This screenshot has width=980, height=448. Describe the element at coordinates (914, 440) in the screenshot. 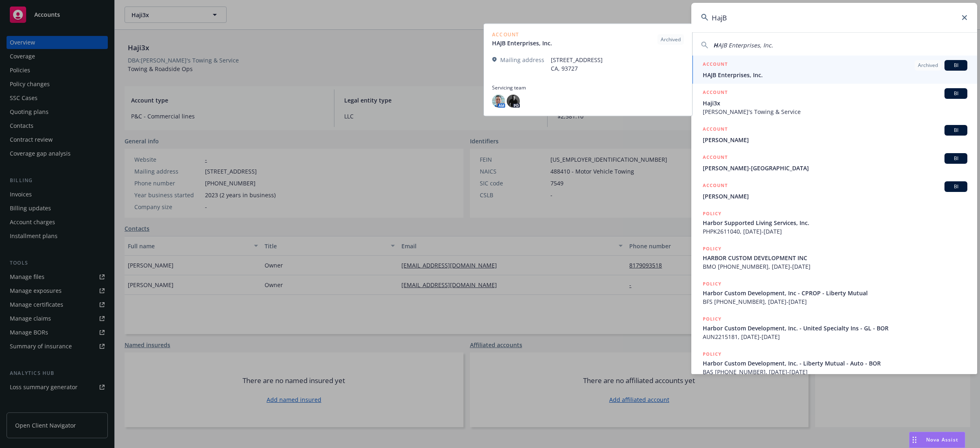

I see `div: Drag to move` at that location.